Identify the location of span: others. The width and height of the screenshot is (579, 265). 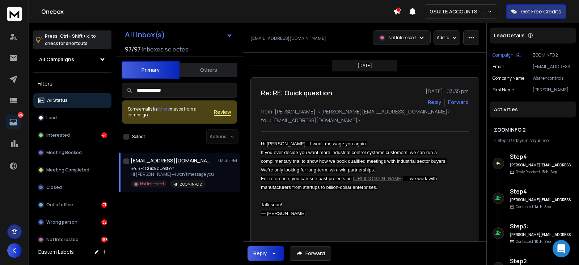
(163, 109).